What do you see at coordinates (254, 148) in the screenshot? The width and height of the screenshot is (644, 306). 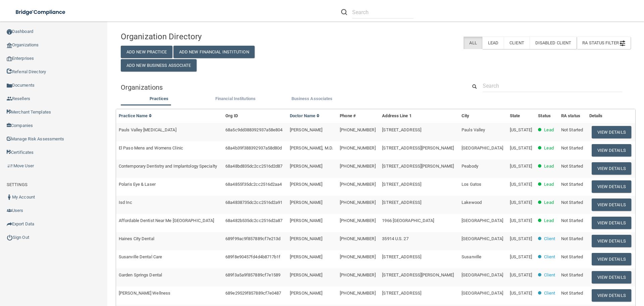 I see `span: 68a4b39f388392937a58d80d` at bounding box center [254, 148].